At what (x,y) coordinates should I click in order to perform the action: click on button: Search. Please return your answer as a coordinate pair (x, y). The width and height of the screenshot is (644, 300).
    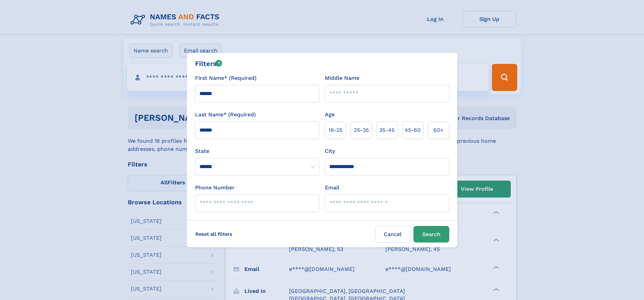
    Looking at the image, I should click on (431, 234).